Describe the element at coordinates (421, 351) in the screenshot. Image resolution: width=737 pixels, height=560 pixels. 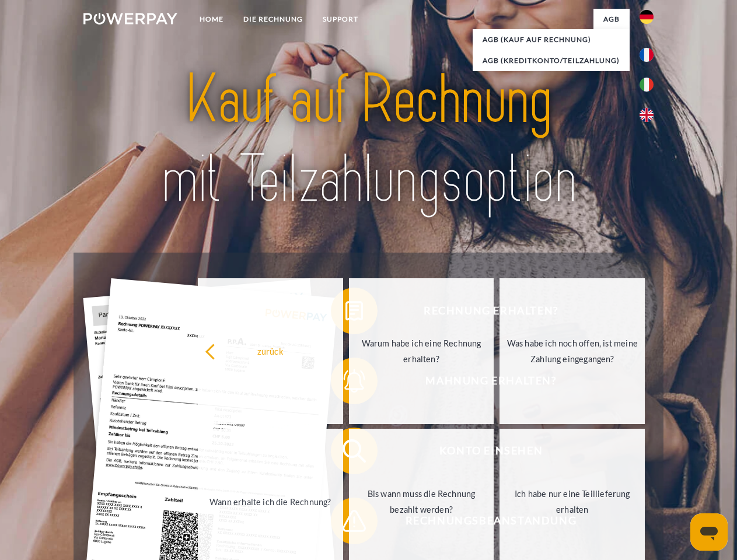
I see `div: Warum habe ich eine Rechnung erhalten?` at that location.